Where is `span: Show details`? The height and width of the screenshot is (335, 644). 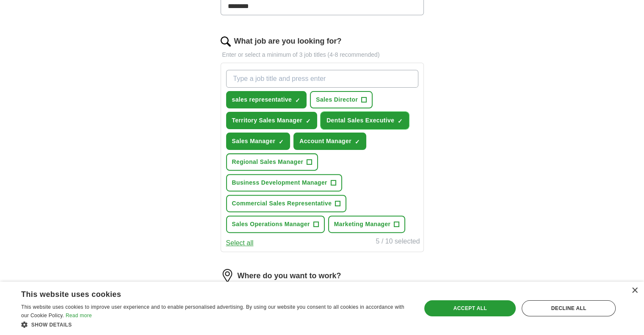 span: Show details is located at coordinates (51, 325).